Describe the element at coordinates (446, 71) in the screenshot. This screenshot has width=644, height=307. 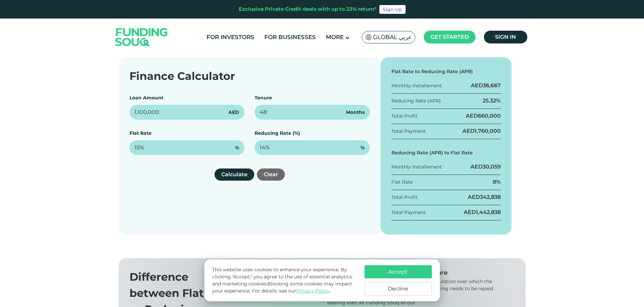
I see `div: Flat Rate to Reducing Rate (APR)` at that location.